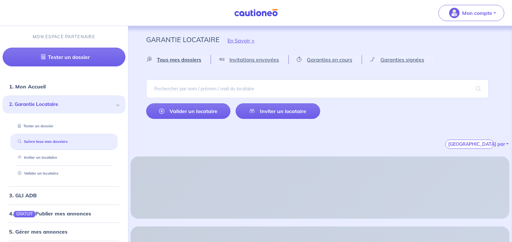 The height and width of the screenshot is (242, 512). Describe the element at coordinates (179, 60) in the screenshot. I see `span: Tous mes dossiers` at that location.